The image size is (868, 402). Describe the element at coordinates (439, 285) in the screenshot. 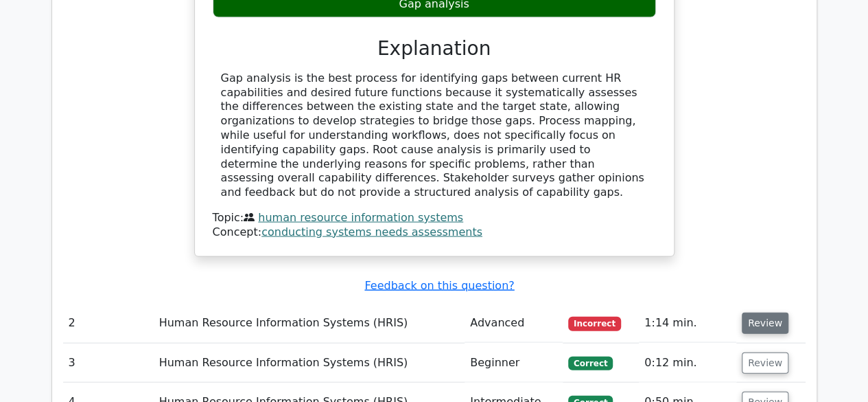

I see `u: Feedback on this question?` at that location.